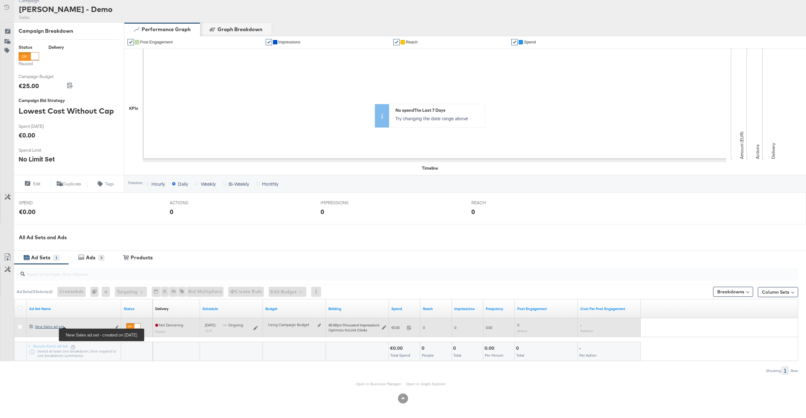  What do you see at coordinates (436, 309) in the screenshot?
I see `a: The number of people your ad was served to.` at bounding box center [436, 309].